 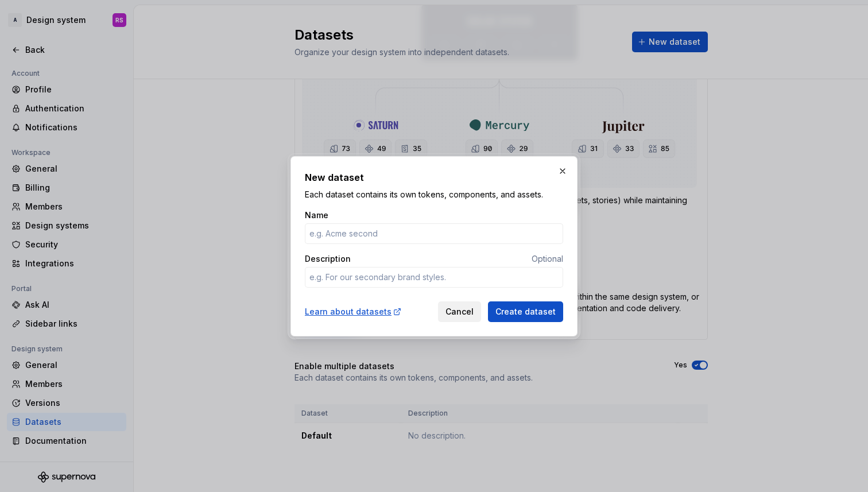 I want to click on h2: New dataset, so click(x=434, y=178).